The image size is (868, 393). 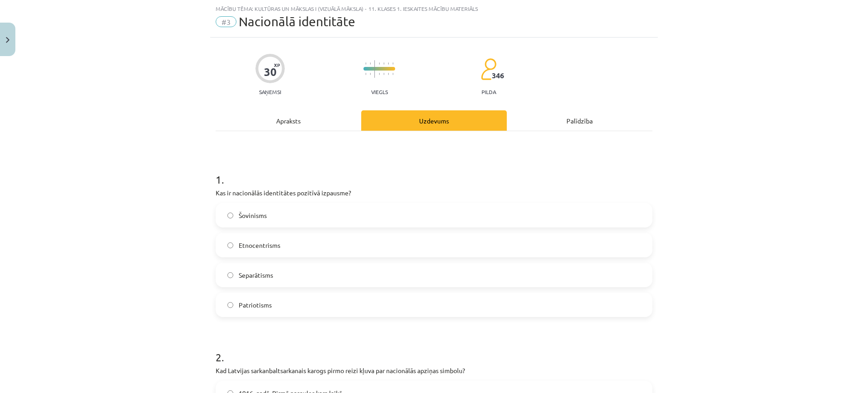 What do you see at coordinates (277, 65) in the screenshot?
I see `span: XP` at bounding box center [277, 65].